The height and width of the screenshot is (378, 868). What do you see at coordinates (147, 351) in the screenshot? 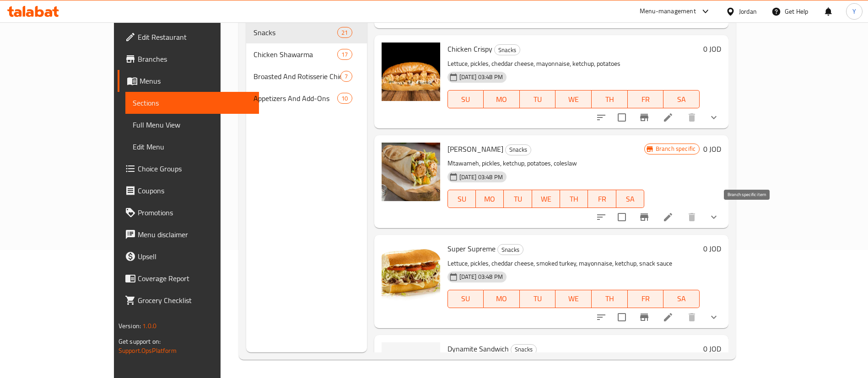
I see `a: Support.OpsPlatform` at bounding box center [147, 351].